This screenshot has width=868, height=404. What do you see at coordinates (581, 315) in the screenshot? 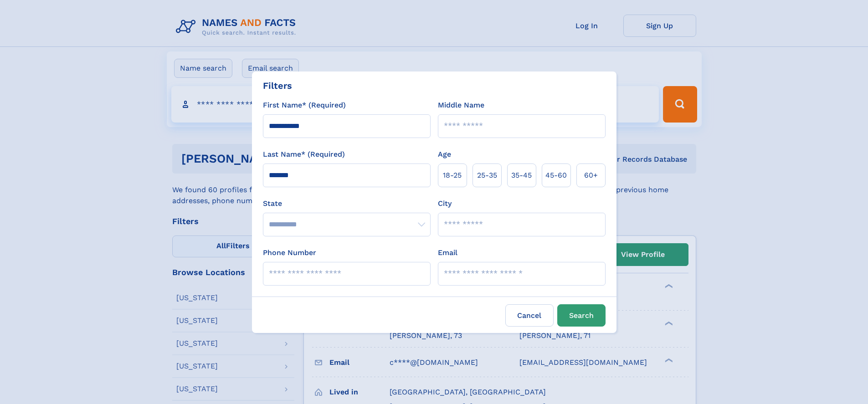
I see `button: Search` at bounding box center [581, 315].